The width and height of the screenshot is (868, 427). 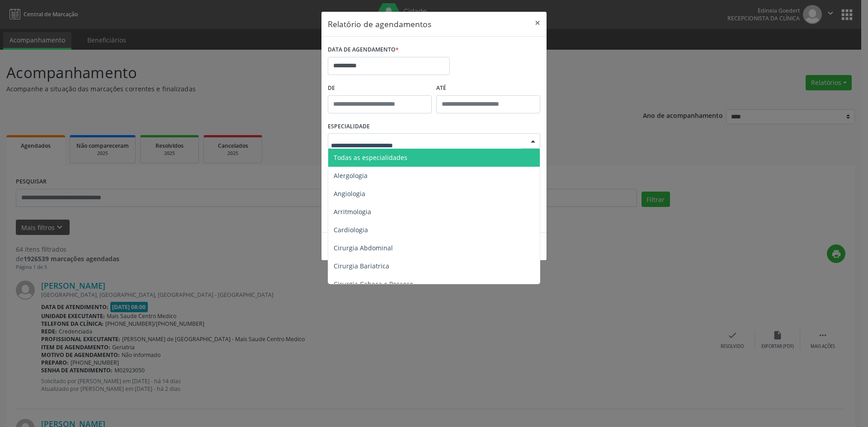 I want to click on label: ESPECIALIDADE, so click(x=349, y=127).